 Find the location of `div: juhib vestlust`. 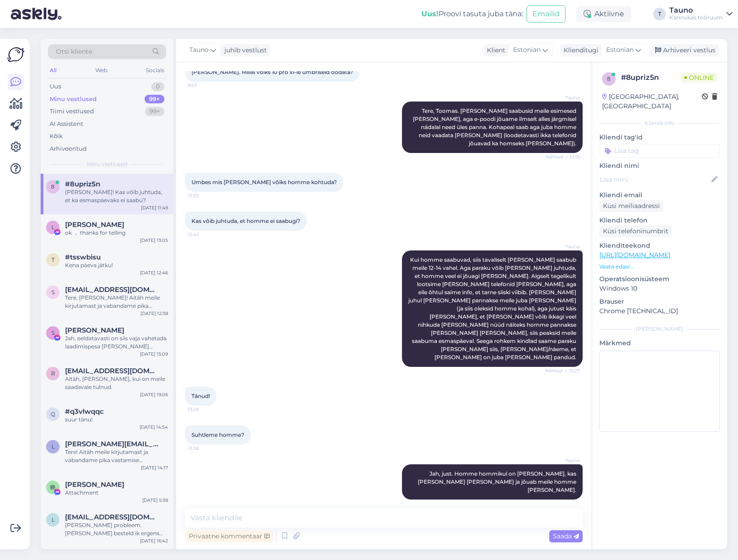

div: juhib vestlust is located at coordinates (244, 50).